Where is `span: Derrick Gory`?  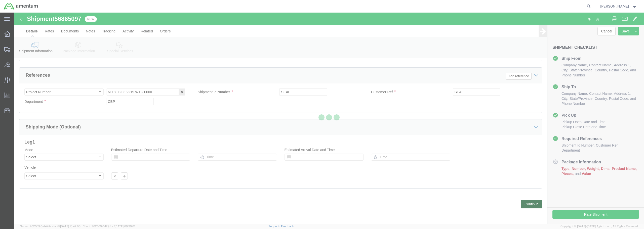 span: Derrick Gory is located at coordinates (614, 6).